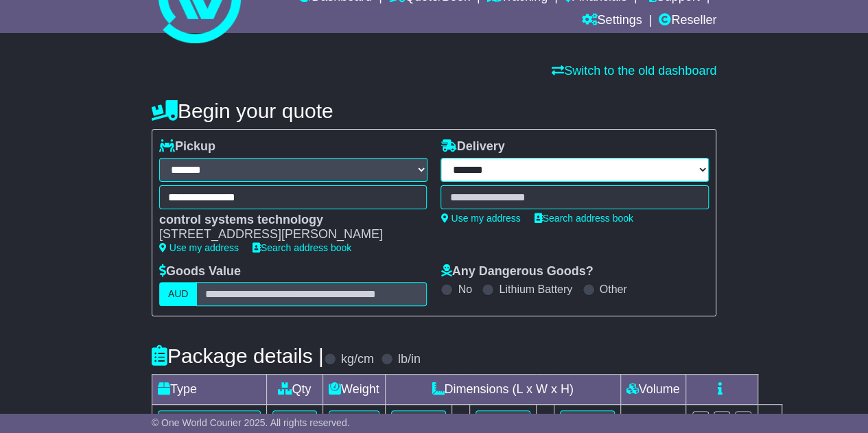 This screenshot has height=433, width=868. What do you see at coordinates (502, 389) in the screenshot?
I see `td: Dimensions (L x W x H)` at bounding box center [502, 389].